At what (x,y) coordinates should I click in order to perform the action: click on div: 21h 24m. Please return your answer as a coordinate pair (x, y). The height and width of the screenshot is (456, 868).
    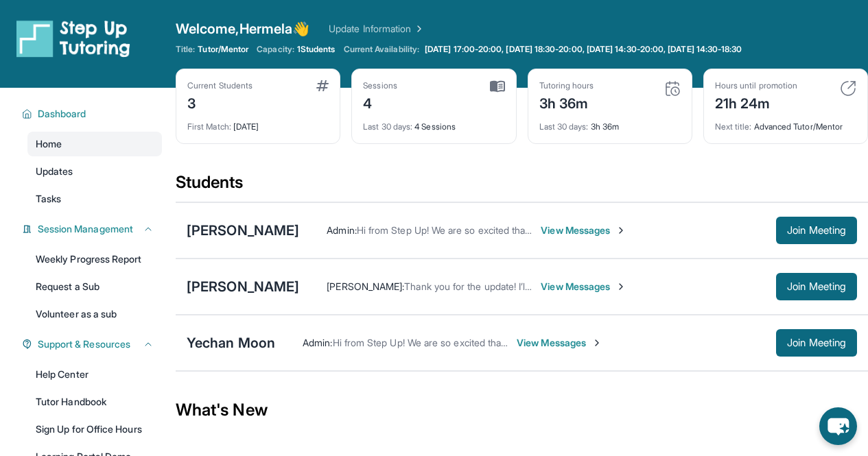
    Looking at the image, I should click on (756, 102).